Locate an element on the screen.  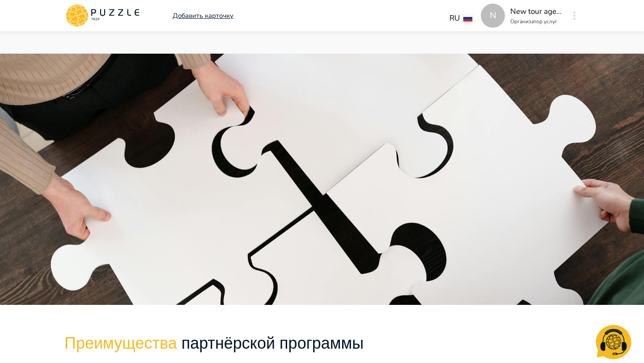
h2: партнёрской программы is located at coordinates (322, 343).